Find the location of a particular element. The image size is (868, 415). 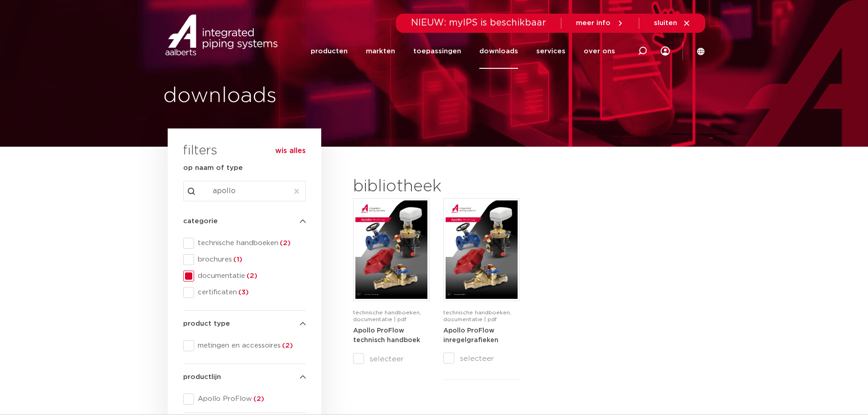

h4: categorie is located at coordinates (244, 222).